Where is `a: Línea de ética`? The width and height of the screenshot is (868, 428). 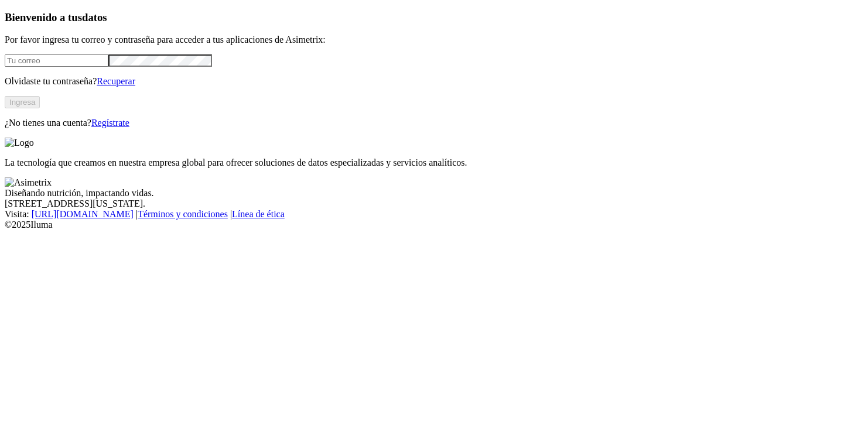 a: Línea de ética is located at coordinates (258, 214).